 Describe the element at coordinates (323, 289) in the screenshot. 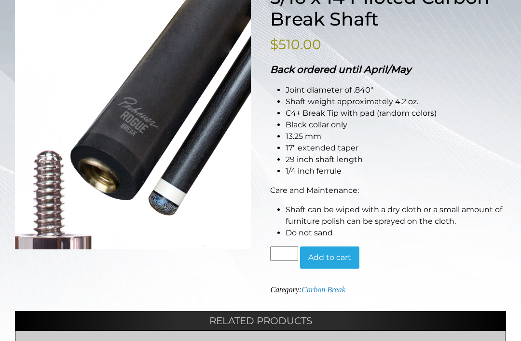

I see `a: Carbon Break` at that location.